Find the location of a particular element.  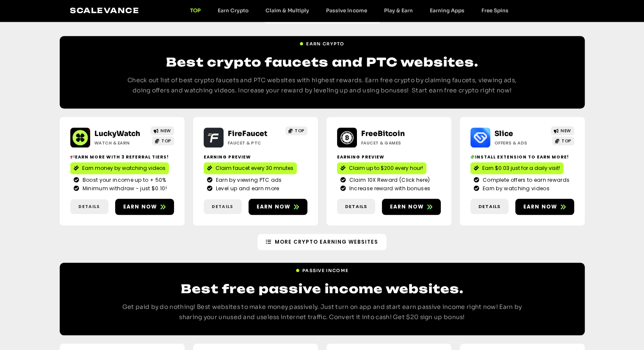

span: Earn by viewing PTC ads is located at coordinates (248, 180).